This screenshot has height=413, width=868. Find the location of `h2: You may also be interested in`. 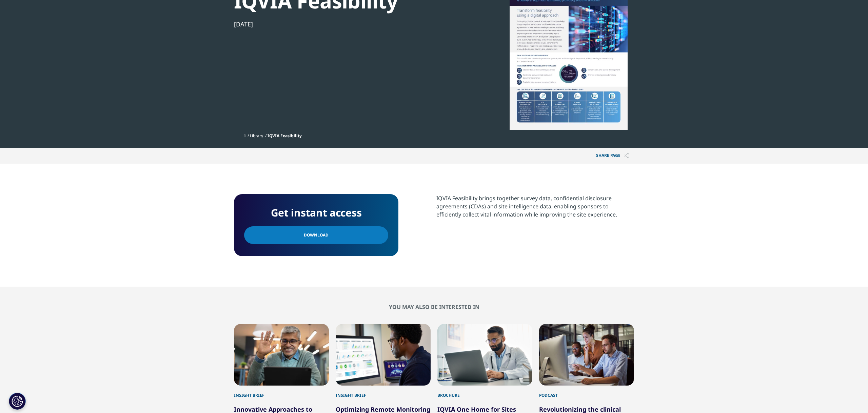

h2: You may also be interested in is located at coordinates (434, 307).